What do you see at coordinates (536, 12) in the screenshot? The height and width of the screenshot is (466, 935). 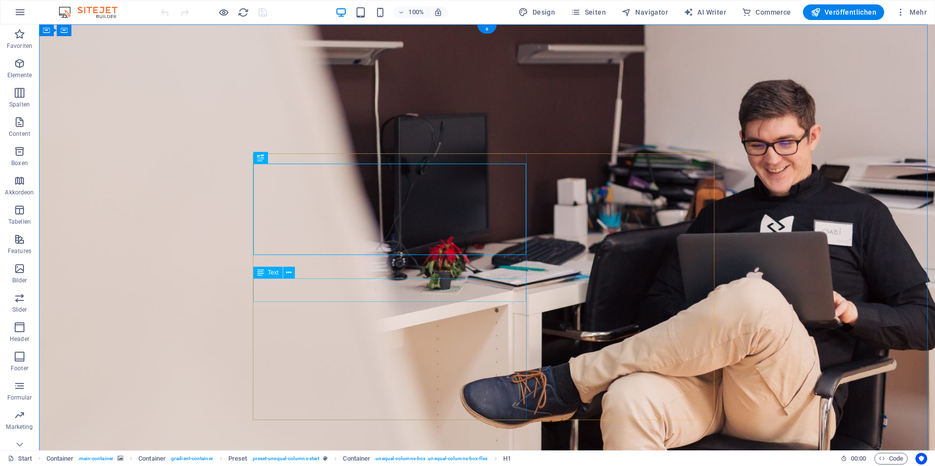 I see `button: Design` at bounding box center [536, 12].